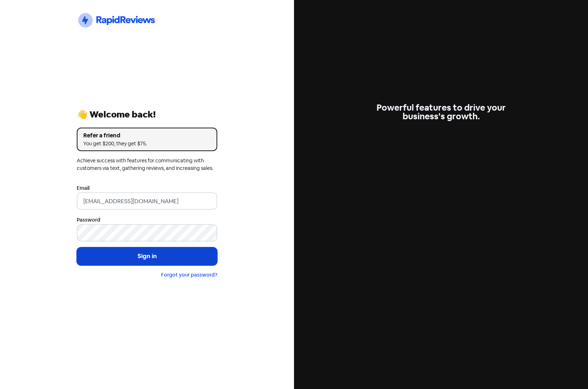 The width and height of the screenshot is (588, 389). Describe the element at coordinates (147, 201) in the screenshot. I see `input: Enter your email address...` at that location.